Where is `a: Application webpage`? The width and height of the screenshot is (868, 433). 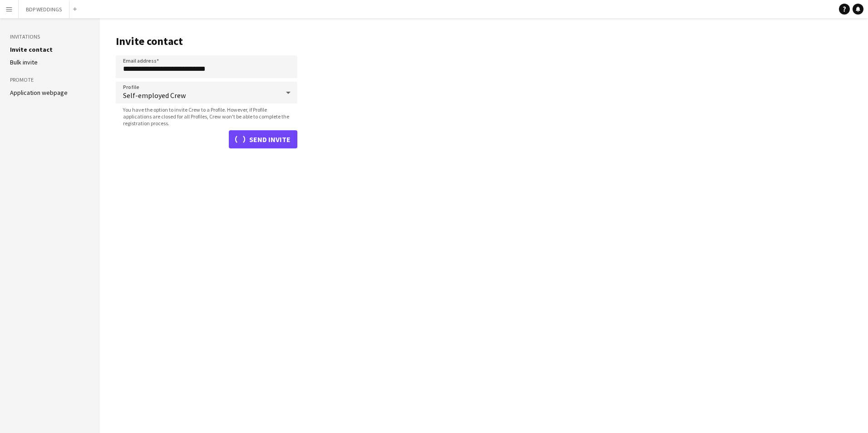
a: Application webpage is located at coordinates (38, 93).